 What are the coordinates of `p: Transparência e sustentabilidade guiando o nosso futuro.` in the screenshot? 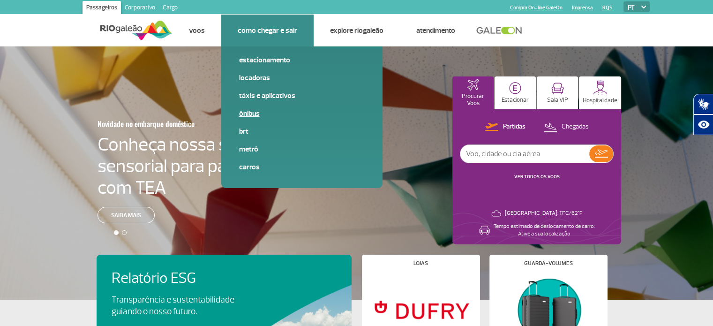 It's located at (178, 306).